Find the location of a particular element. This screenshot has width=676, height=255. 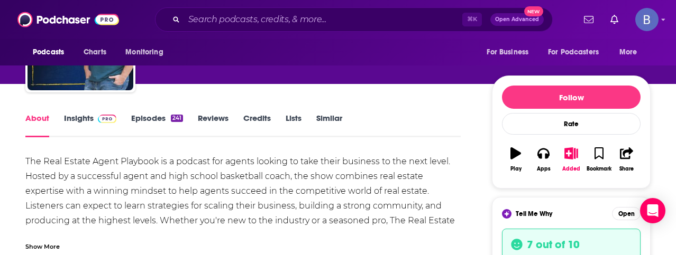

a: Episodes241 is located at coordinates (157, 125).